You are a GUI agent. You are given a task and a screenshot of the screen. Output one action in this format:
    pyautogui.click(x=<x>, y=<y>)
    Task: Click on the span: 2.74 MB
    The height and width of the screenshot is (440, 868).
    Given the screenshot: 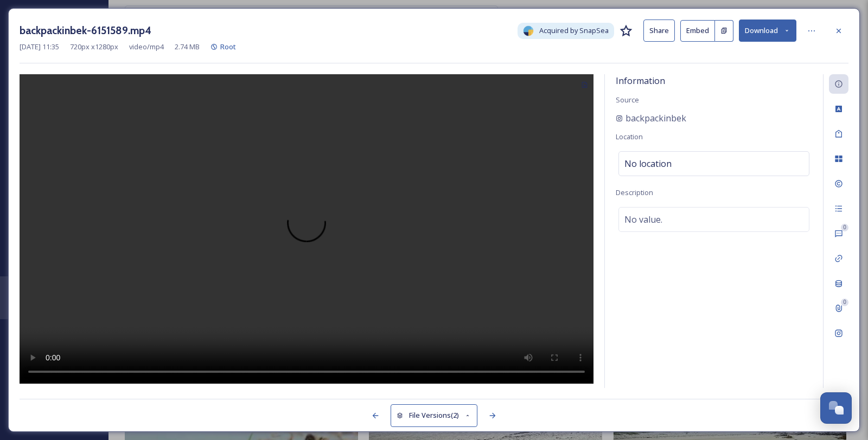 What is the action you would take?
    pyautogui.click(x=187, y=47)
    